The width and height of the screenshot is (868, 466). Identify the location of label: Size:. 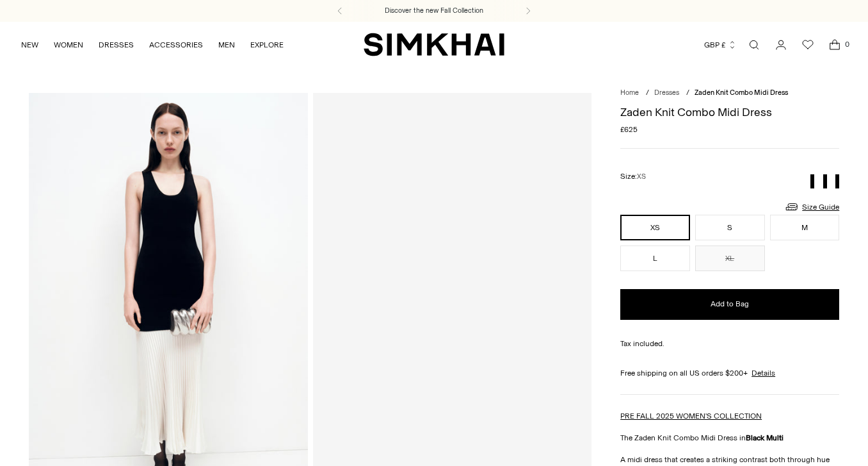
(633, 176).